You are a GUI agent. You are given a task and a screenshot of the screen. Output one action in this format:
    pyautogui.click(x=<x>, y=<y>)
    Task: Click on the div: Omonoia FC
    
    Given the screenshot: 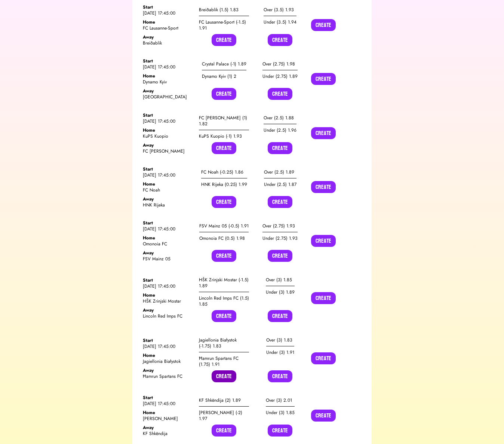 What is the action you would take?
    pyautogui.click(x=168, y=244)
    